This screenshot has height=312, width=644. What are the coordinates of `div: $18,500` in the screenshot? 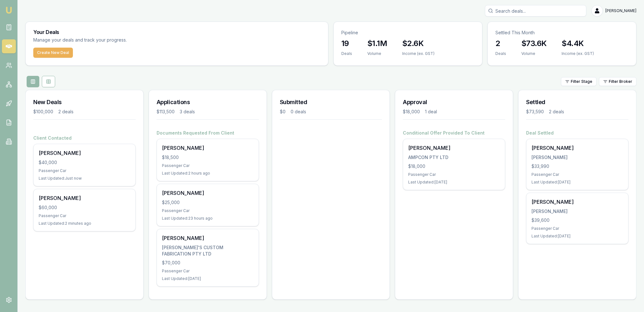 It's located at (208, 157).